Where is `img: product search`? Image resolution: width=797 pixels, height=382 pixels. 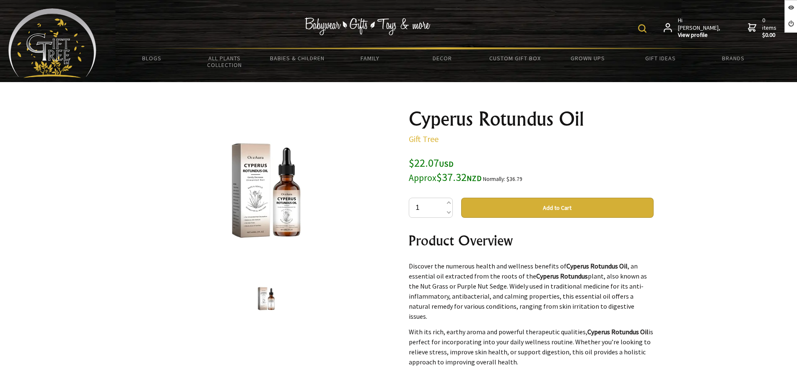 img: product search is located at coordinates (642, 29).